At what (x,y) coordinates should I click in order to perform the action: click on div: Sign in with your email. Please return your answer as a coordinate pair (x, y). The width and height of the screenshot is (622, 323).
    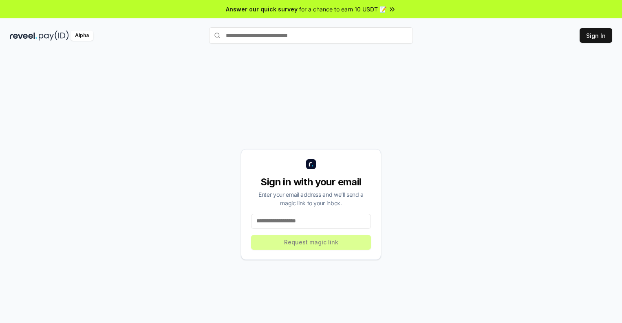
    Looking at the image, I should click on (311, 182).